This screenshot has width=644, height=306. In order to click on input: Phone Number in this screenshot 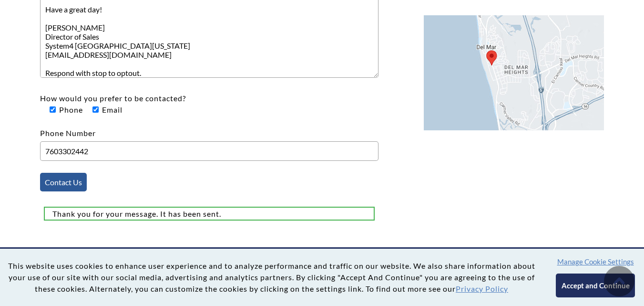, I will do `click(209, 151)`.